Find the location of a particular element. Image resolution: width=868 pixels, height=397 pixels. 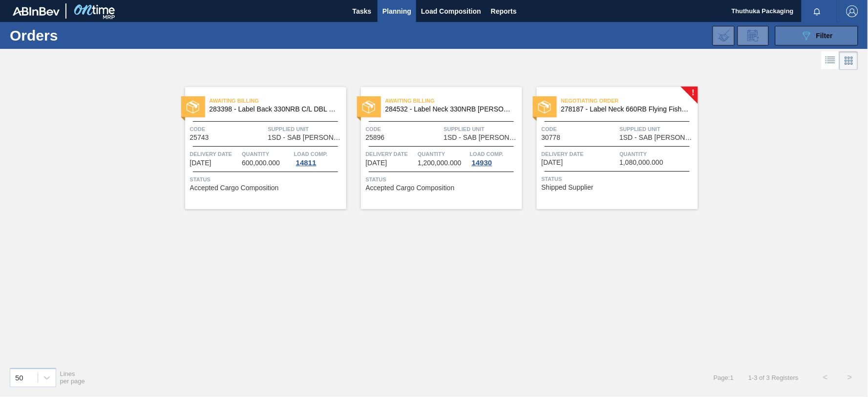

a: Load Comp.14811 is located at coordinates (319, 158).